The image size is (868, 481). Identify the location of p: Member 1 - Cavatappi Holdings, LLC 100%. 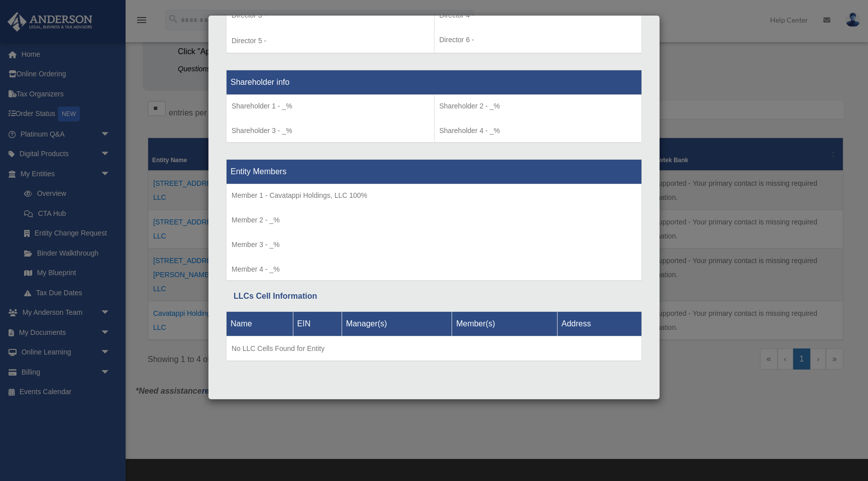
(434, 195).